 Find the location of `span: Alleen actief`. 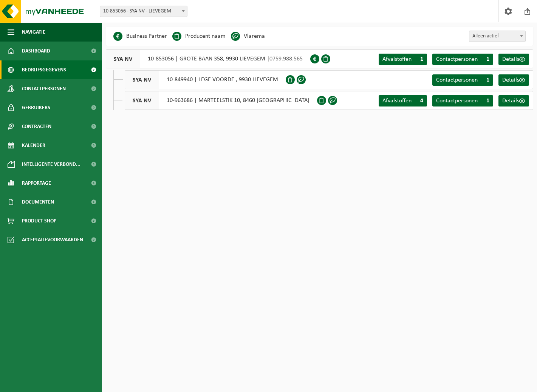

span: Alleen actief is located at coordinates (497, 36).